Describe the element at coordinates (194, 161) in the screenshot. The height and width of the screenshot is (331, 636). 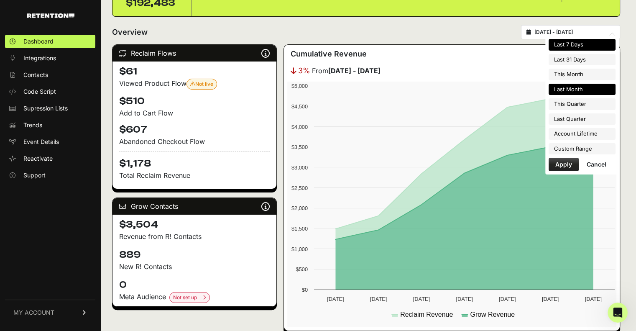
I see `h4: $1,178` at that location.